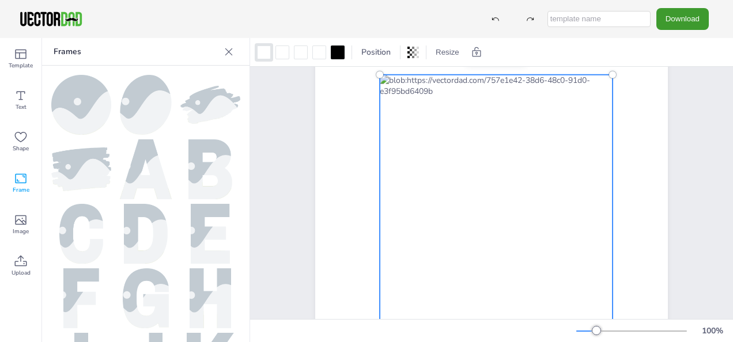 This screenshot has height=342, width=733. Describe the element at coordinates (210, 298) in the screenshot. I see `img: H.png` at that location.